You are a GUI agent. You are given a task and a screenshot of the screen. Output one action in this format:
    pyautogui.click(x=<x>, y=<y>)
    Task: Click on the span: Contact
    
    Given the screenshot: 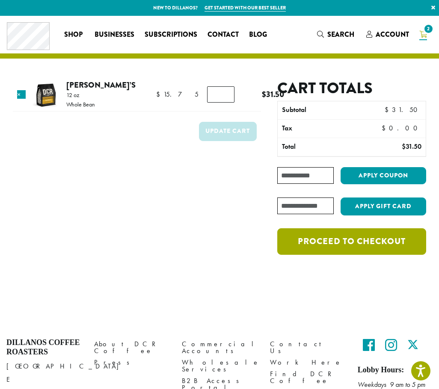 What is the action you would take?
    pyautogui.click(x=223, y=35)
    